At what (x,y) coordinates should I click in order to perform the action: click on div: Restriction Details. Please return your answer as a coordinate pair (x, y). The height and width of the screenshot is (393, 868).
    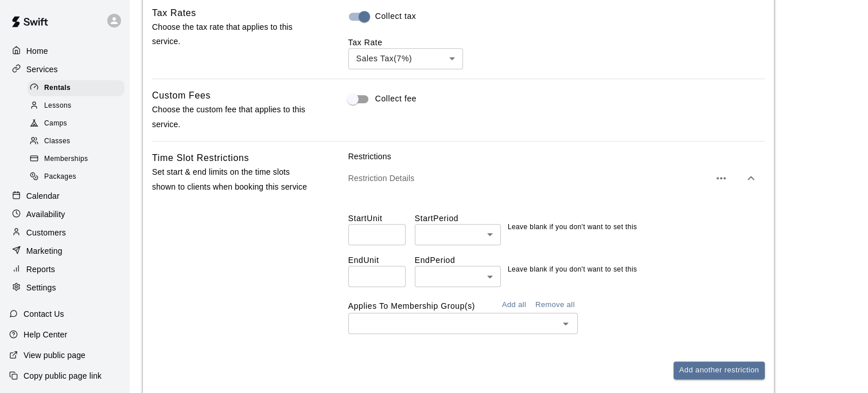
    Looking at the image, I should click on (557, 178).